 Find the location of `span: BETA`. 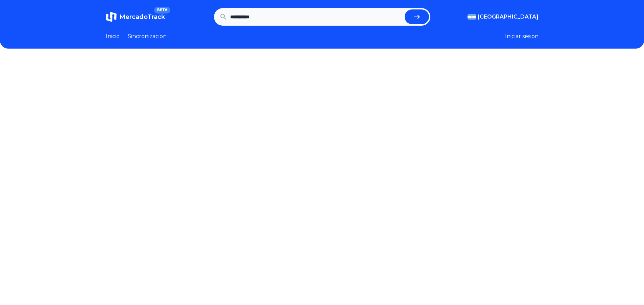

span: BETA is located at coordinates (162, 10).